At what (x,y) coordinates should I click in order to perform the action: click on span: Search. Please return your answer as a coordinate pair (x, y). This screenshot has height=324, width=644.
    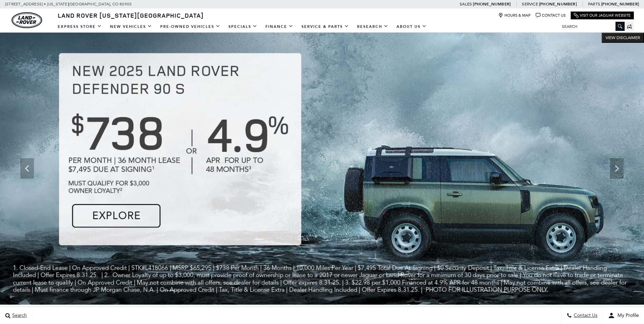
    Looking at the image, I should click on (19, 316).